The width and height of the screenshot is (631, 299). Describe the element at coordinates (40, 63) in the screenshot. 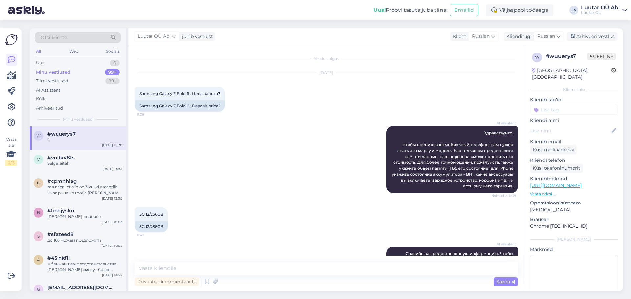

I see `div: Uus` at that location.